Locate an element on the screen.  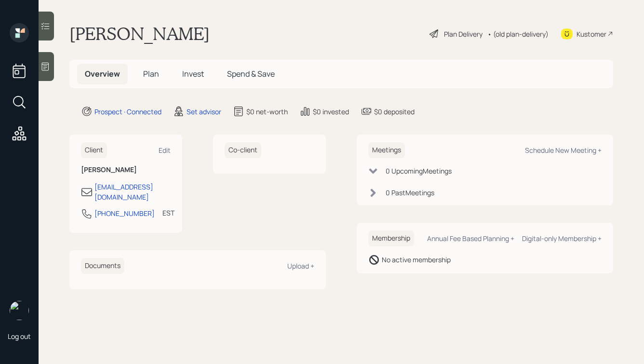
div: Annual Fee Based Planning + is located at coordinates (471, 238).